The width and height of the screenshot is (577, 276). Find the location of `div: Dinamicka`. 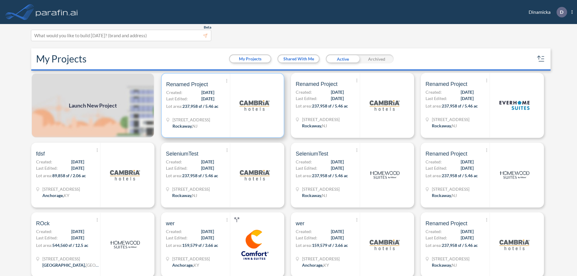

div: Dinamicka is located at coordinates (546, 12).